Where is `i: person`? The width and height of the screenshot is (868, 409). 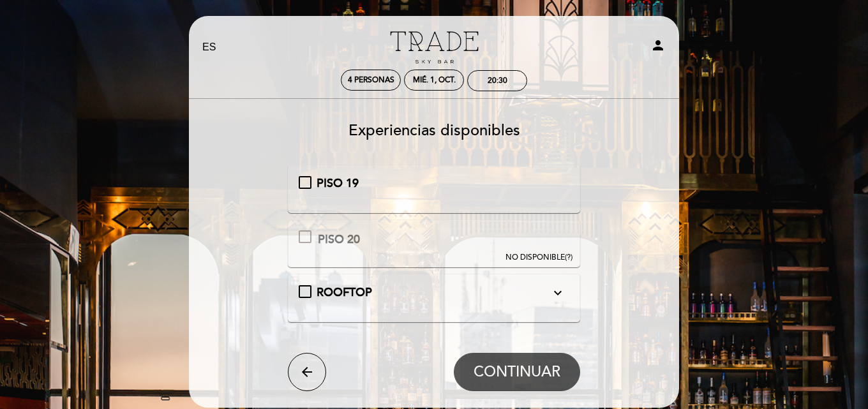
i: person is located at coordinates (658, 46).